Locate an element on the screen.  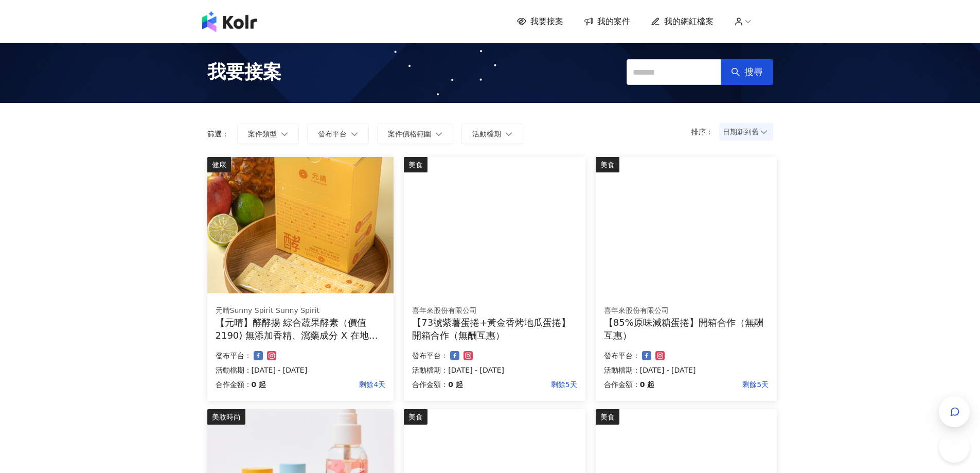
div: 【73號紫薯蛋捲+黃金香烤地瓜蛋捲】開箱合作（無酬互惠） is located at coordinates (494, 329).